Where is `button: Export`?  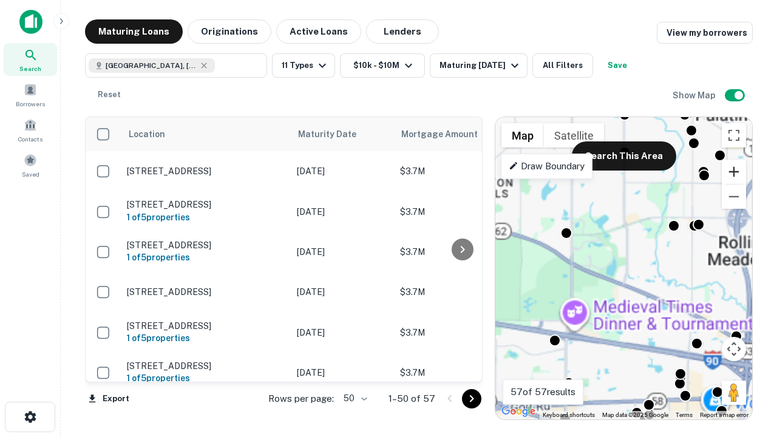 button: Export is located at coordinates (109, 399).